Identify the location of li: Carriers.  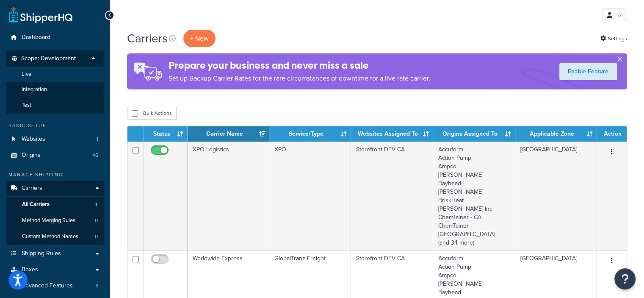
(55, 213).